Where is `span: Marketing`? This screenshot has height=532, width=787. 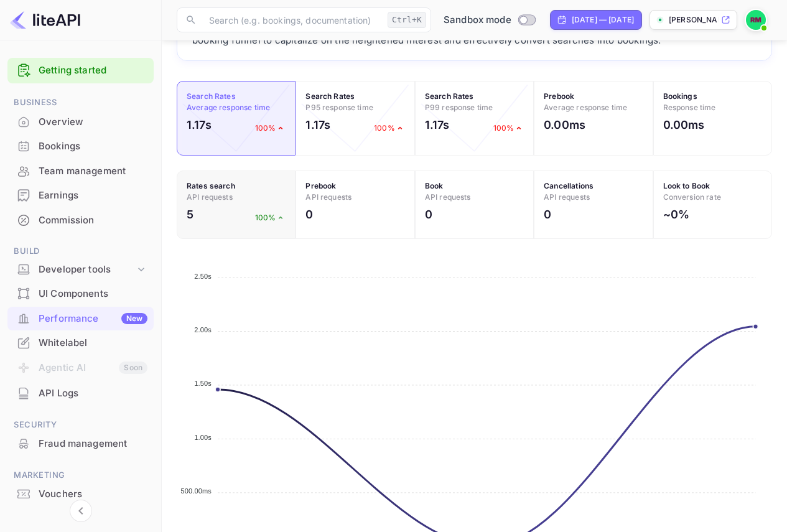 span: Marketing is located at coordinates (80, 475).